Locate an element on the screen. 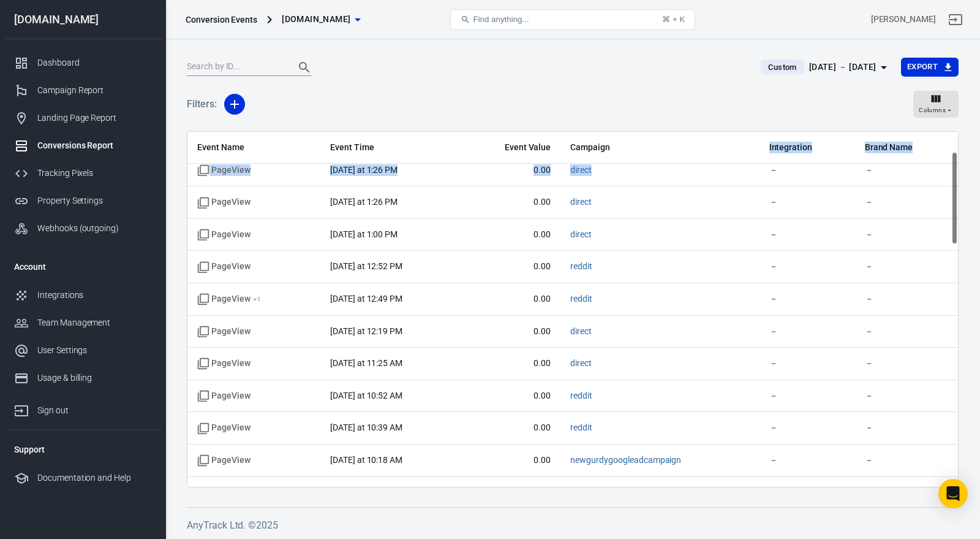 The width and height of the screenshot is (980, 539). div: Open Intercom Messenger is located at coordinates (953, 493).